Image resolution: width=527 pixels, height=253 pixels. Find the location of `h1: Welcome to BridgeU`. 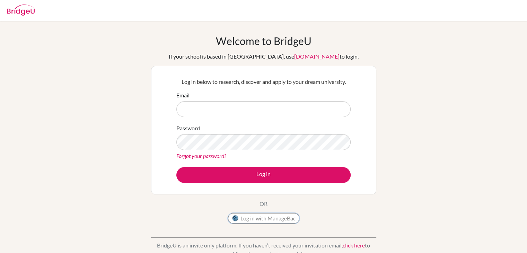

h1: Welcome to BridgeU is located at coordinates (264, 41).